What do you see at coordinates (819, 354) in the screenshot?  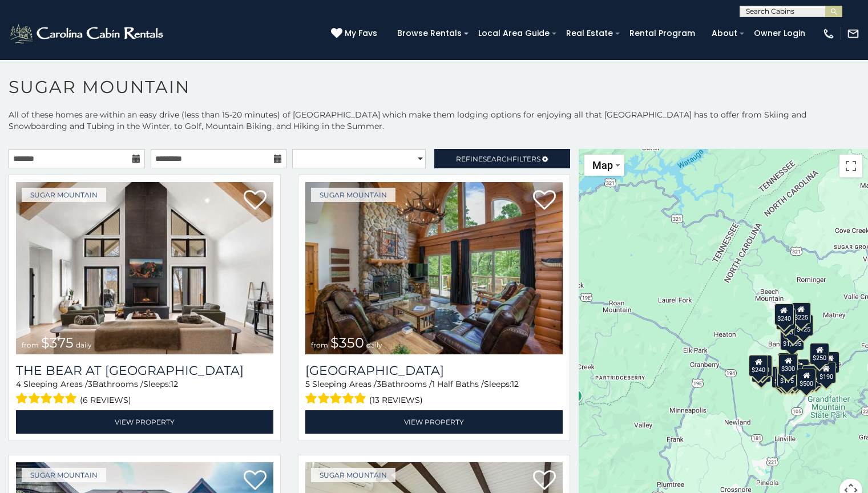 I see `div: $250` at bounding box center [819, 354].